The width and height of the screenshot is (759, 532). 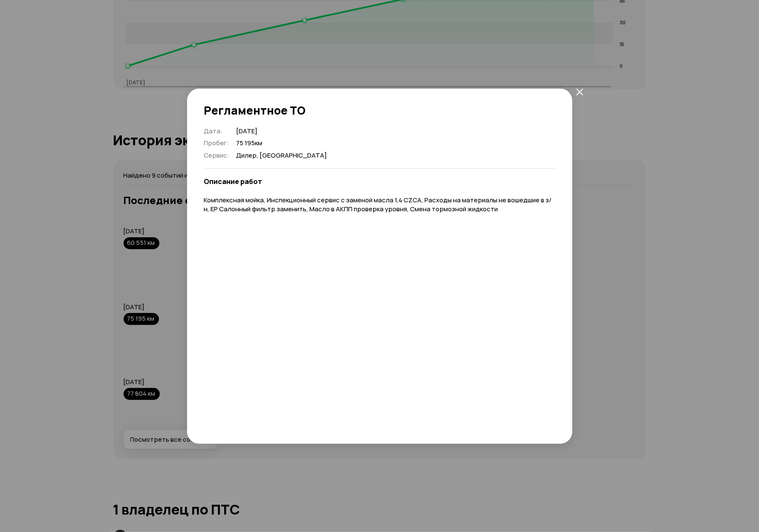 I want to click on span: Сервис :, so click(x=217, y=155).